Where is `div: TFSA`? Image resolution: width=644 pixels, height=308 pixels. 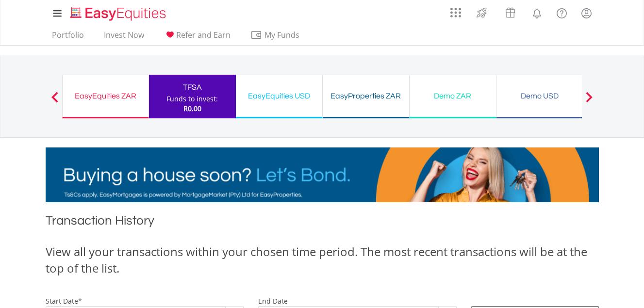 div: TFSA is located at coordinates (192, 87).